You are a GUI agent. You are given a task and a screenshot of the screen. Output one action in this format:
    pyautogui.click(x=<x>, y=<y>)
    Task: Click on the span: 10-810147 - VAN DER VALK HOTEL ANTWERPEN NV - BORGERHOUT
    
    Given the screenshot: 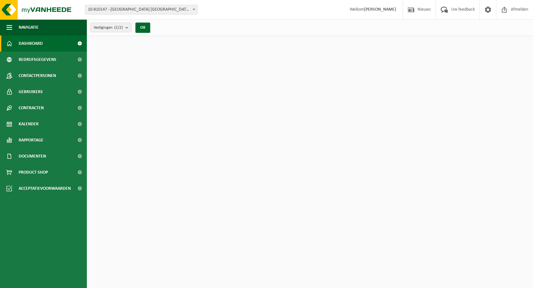 What is the action you would take?
    pyautogui.click(x=141, y=10)
    